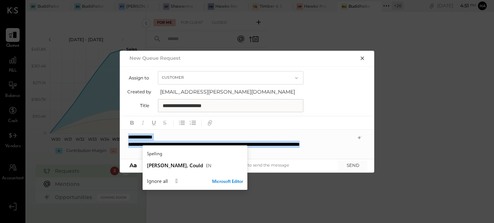 The height and width of the screenshot is (223, 494). I want to click on button: Strikethrough, so click(165, 123).